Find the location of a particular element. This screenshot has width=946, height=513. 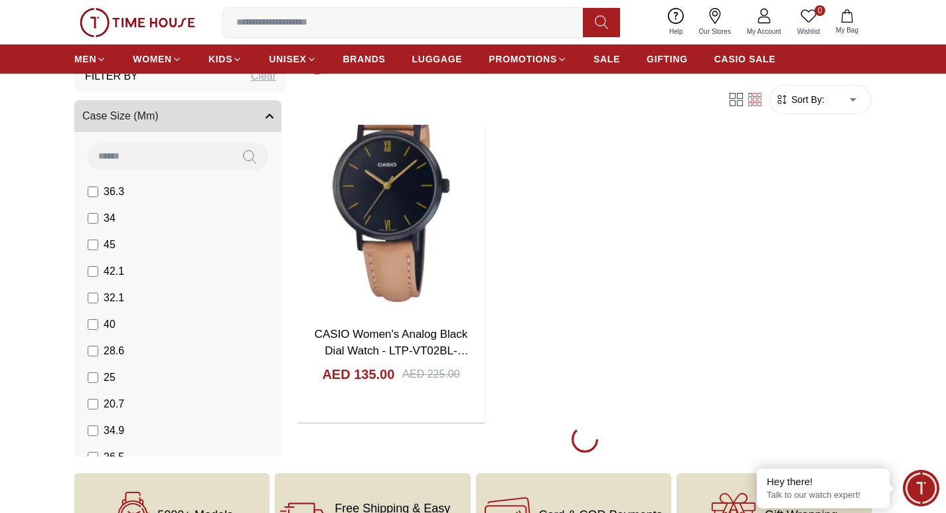

span: Our Stores is located at coordinates (715, 31).